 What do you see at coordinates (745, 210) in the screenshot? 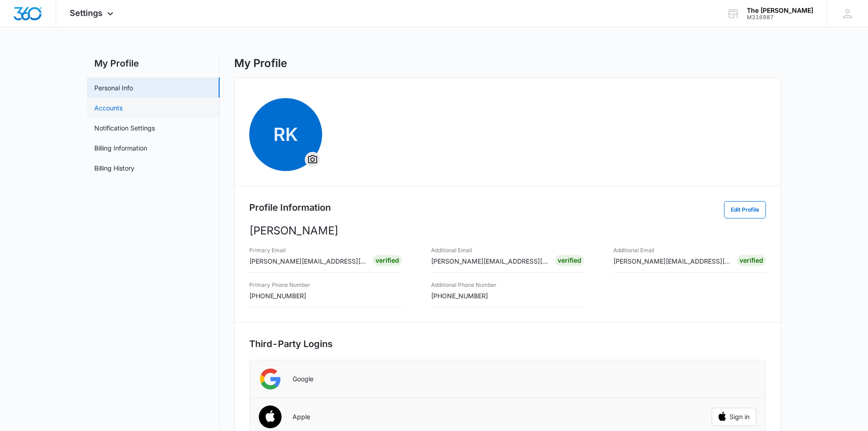
I see `button: Edit Profile` at bounding box center [745, 210].